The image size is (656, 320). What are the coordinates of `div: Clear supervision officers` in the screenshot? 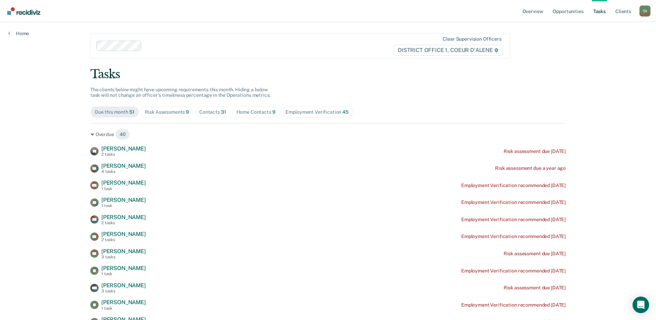 It's located at (472, 39).